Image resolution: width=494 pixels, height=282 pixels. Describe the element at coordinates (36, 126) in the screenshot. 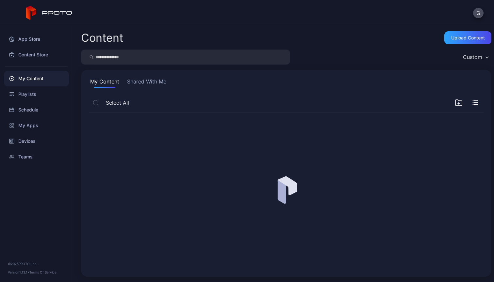

I see `div: My Apps` at that location.